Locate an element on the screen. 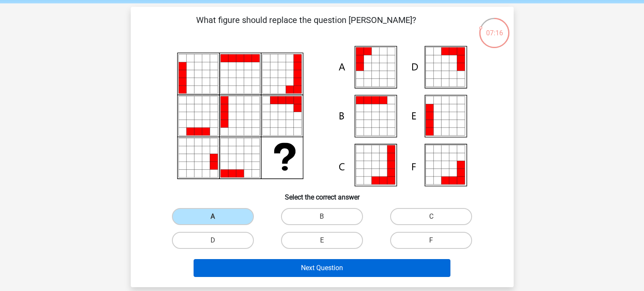 This screenshot has width=644, height=291. label: A is located at coordinates (213, 216).